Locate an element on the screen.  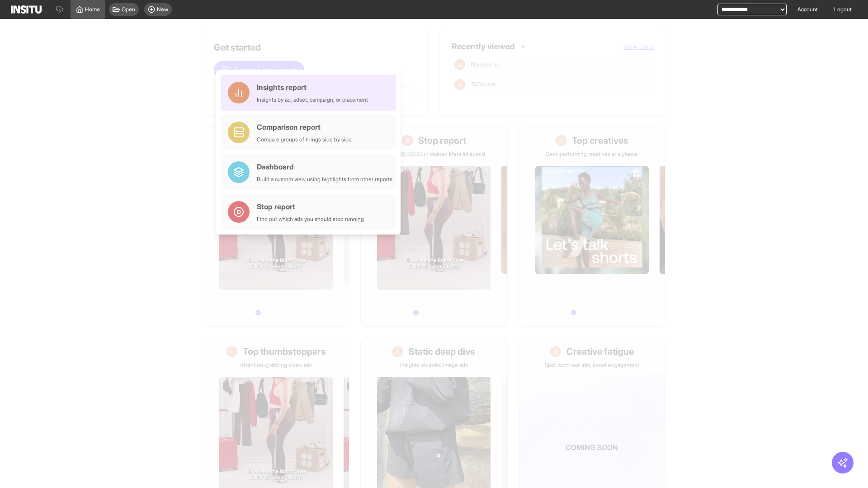
div: Find out which ads you should stop running is located at coordinates (310, 219).